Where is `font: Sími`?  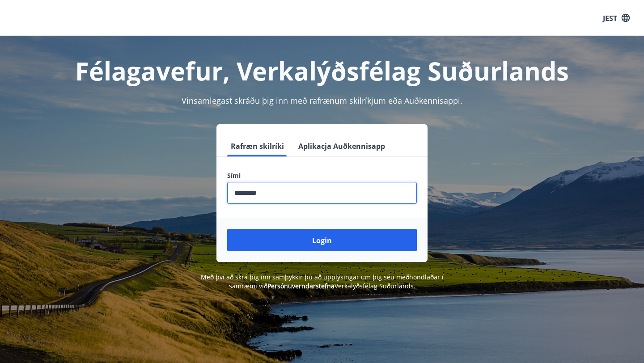
font: Sími is located at coordinates (234, 175).